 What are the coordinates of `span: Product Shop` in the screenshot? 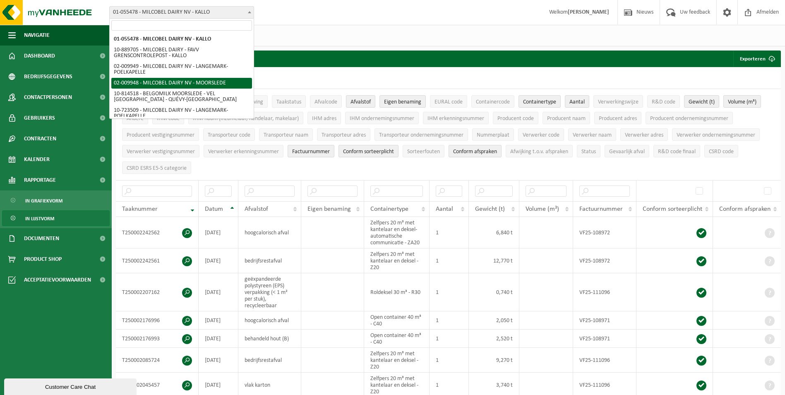 It's located at (43, 259).